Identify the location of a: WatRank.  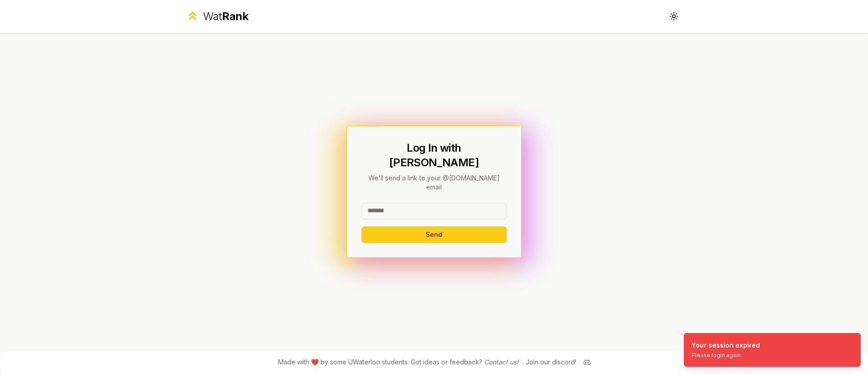
(217, 17).